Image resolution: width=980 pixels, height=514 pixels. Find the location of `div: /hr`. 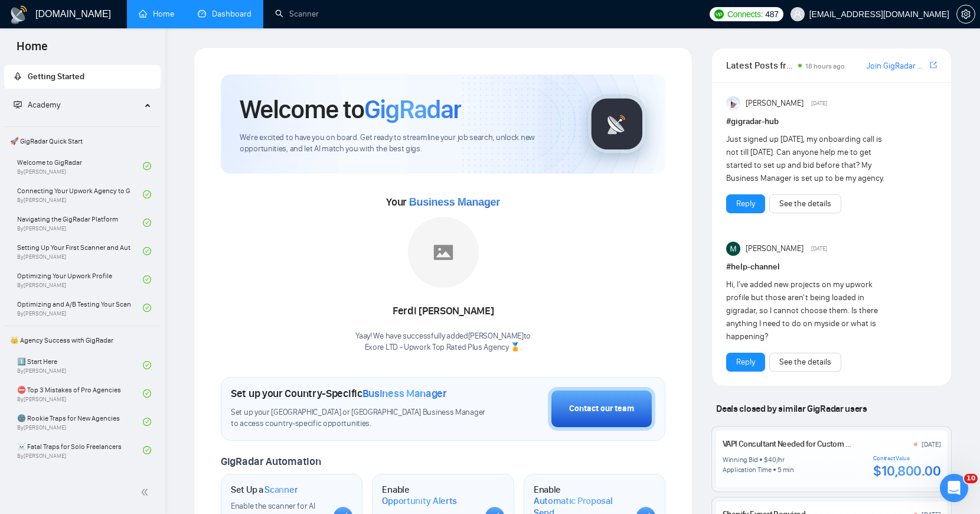

div: /hr is located at coordinates (780, 459).